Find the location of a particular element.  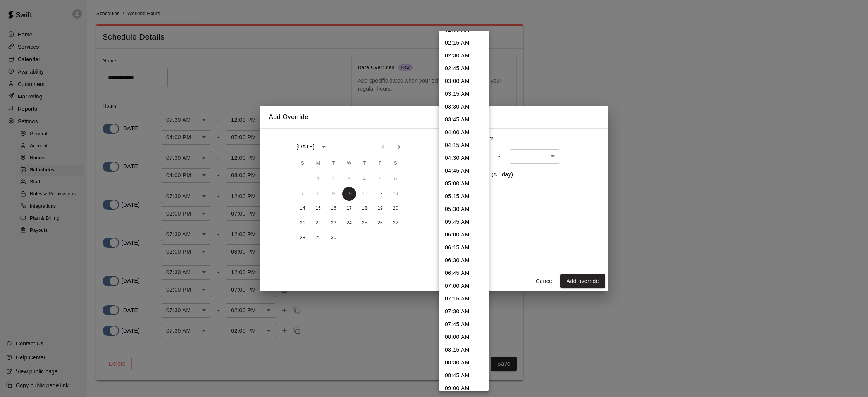

li: 04:15 AM is located at coordinates (464, 145).